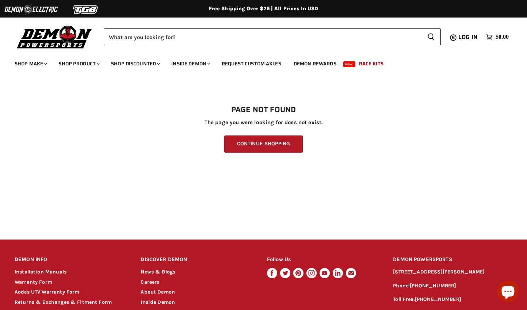 Image resolution: width=527 pixels, height=310 pixels. I want to click on a: Shop Make, so click(30, 64).